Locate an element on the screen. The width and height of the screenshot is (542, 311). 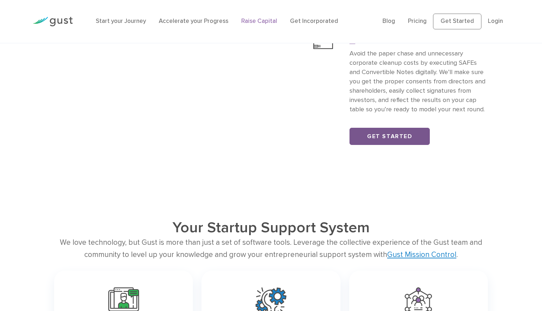
a: Gust Mission Control is located at coordinates (422, 255).